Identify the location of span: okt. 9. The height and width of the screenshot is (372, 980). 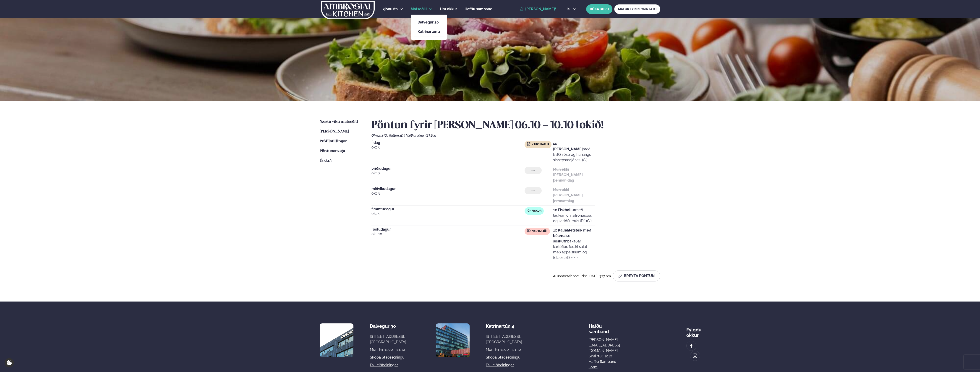
(448, 214).